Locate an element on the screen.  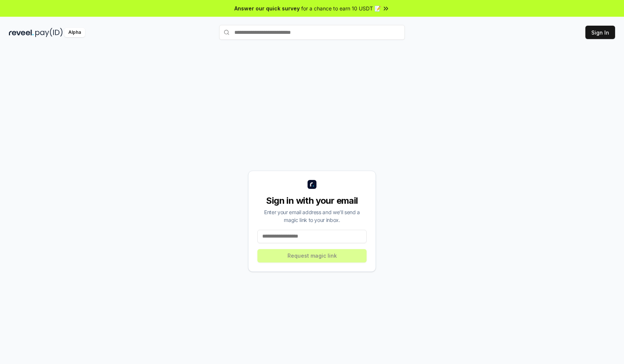
img: logo_small is located at coordinates (312, 184).